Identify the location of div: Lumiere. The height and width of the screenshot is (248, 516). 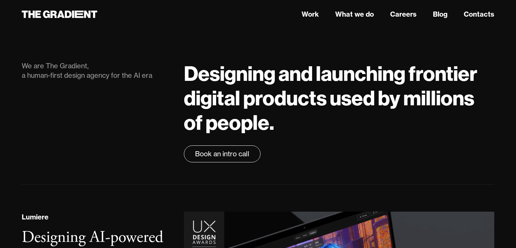
(35, 217).